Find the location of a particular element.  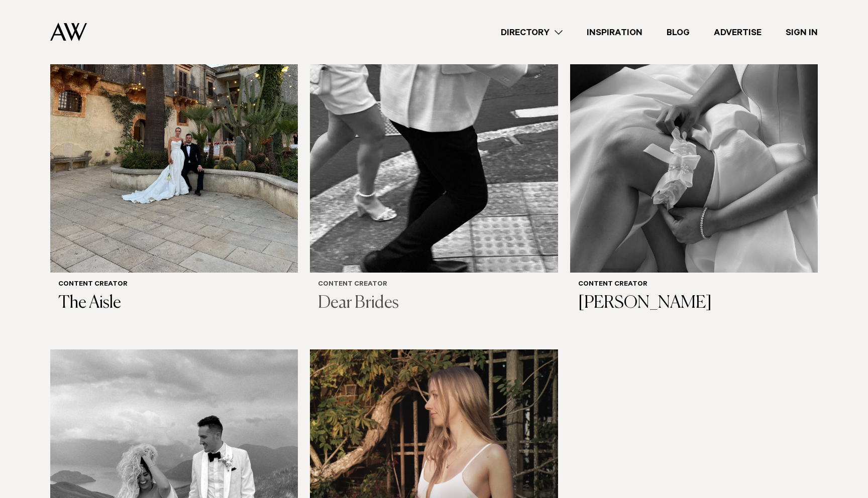

h3: Dear Brides is located at coordinates (434, 303).